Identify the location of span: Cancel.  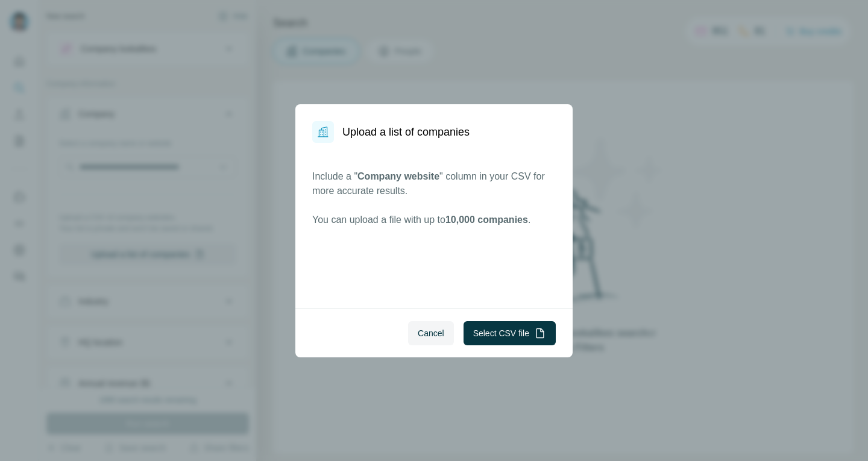
(431, 333).